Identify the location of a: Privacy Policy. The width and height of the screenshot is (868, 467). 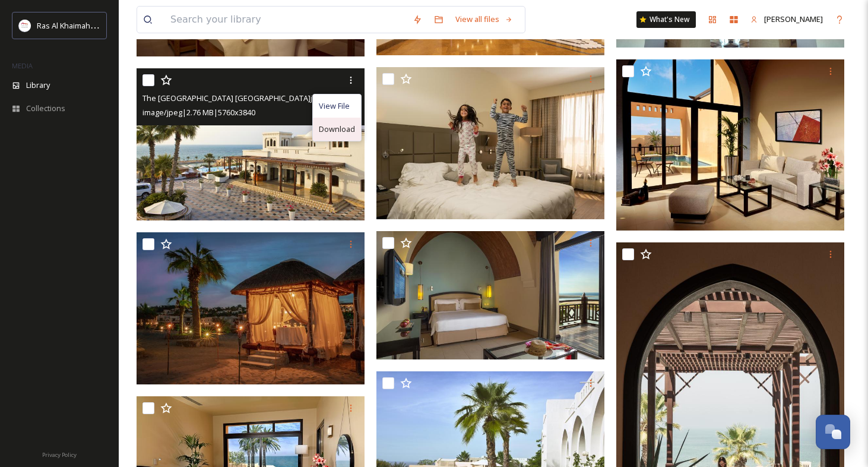
(59, 454).